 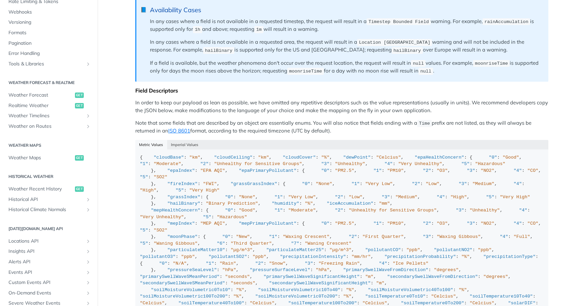 I want to click on a: Historical Climate NormalsShow subpages for Historical Climate Normals, so click(x=49, y=210).